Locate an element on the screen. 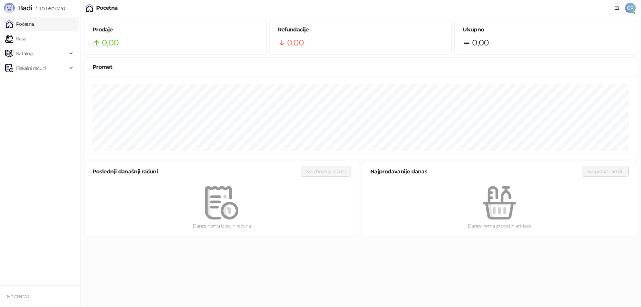  h5: Refundacije is located at coordinates (361, 30).